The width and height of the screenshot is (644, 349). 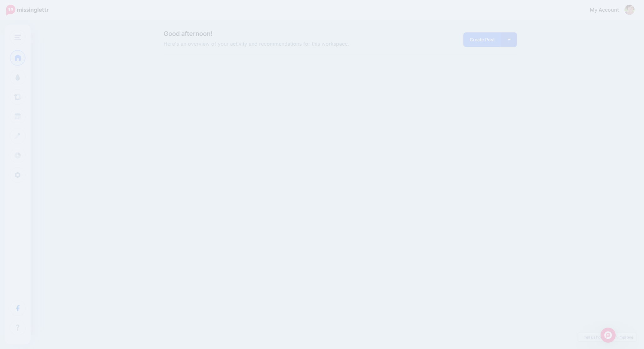 What do you see at coordinates (608, 335) in the screenshot?
I see `div: Open Intercom Messenger` at bounding box center [608, 335].